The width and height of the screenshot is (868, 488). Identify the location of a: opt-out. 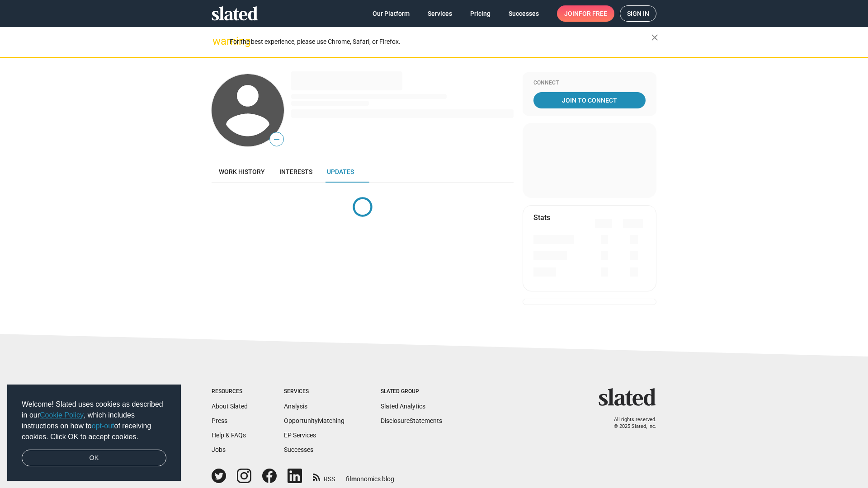
(103, 426).